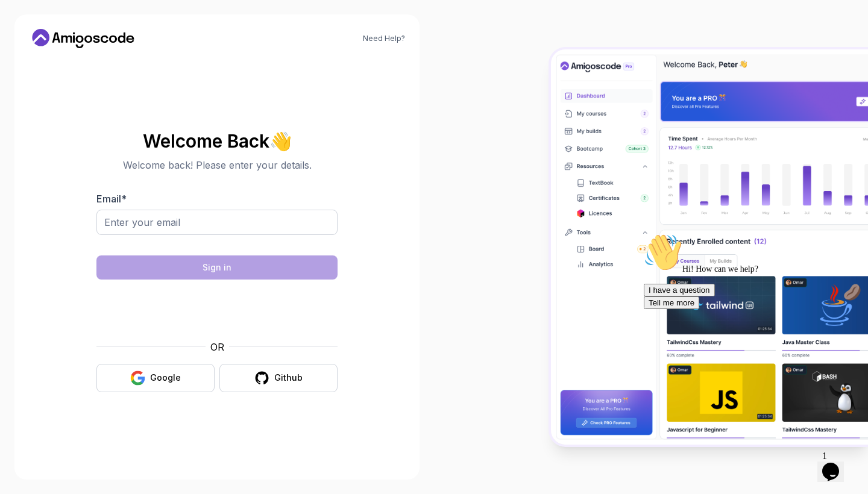 The width and height of the screenshot is (868, 494). I want to click on input: Enter your email, so click(217, 223).